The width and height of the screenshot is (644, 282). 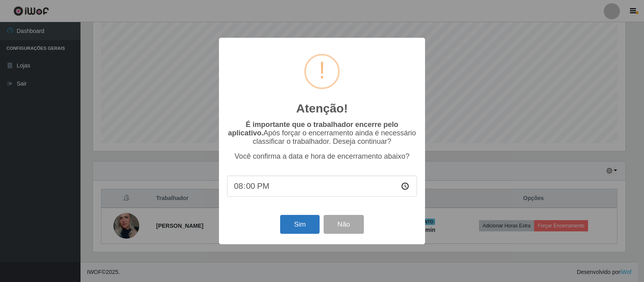 What do you see at coordinates (322, 133) in the screenshot?
I see `p: Após forçar o encerramento ainda é necessário classificar o trabalhador. Deseja continuar?` at bounding box center [322, 133].